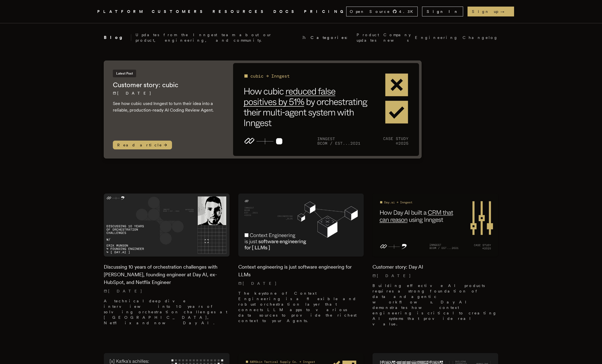 The width and height of the screenshot is (602, 364). Describe the element at coordinates (397, 38) in the screenshot. I see `a: Company news` at that location.